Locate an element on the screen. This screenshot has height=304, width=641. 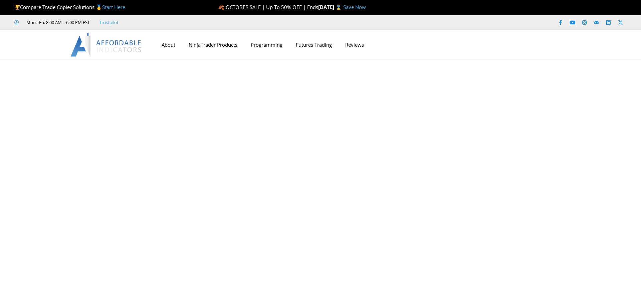
a: About is located at coordinates (168, 45).